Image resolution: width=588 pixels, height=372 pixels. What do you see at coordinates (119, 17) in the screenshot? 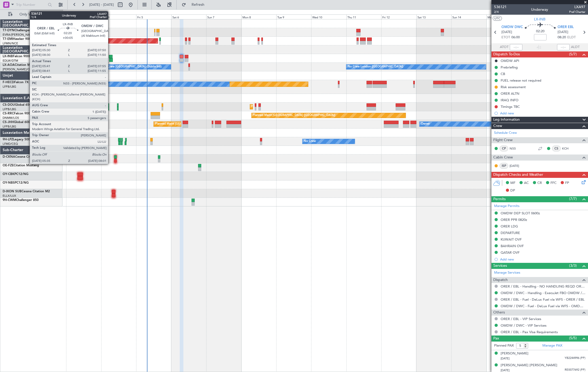
I see `div: Thu 4` at bounding box center [119, 17].